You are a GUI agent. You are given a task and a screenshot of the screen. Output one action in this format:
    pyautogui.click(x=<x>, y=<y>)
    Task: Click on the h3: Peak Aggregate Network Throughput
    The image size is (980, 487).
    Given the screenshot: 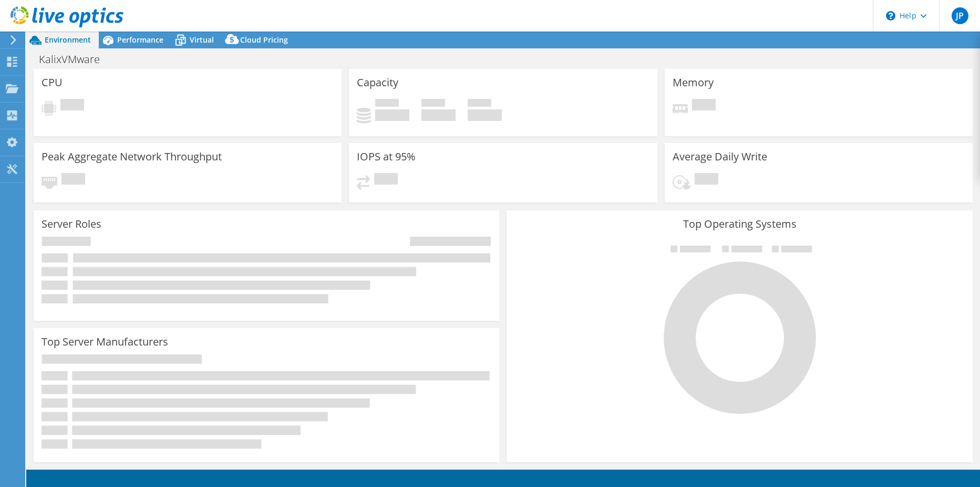 What is the action you would take?
    pyautogui.click(x=131, y=157)
    